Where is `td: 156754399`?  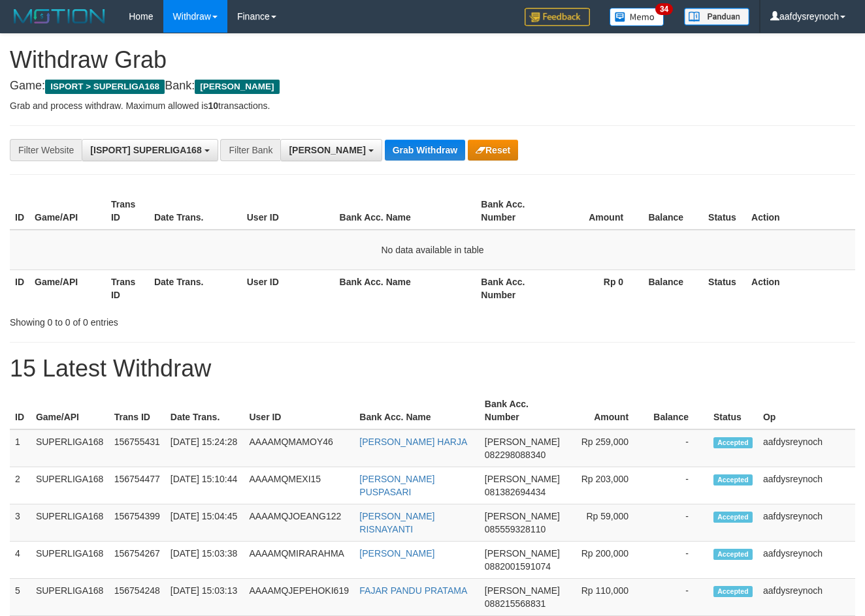
td: 156754399 is located at coordinates (137, 522).